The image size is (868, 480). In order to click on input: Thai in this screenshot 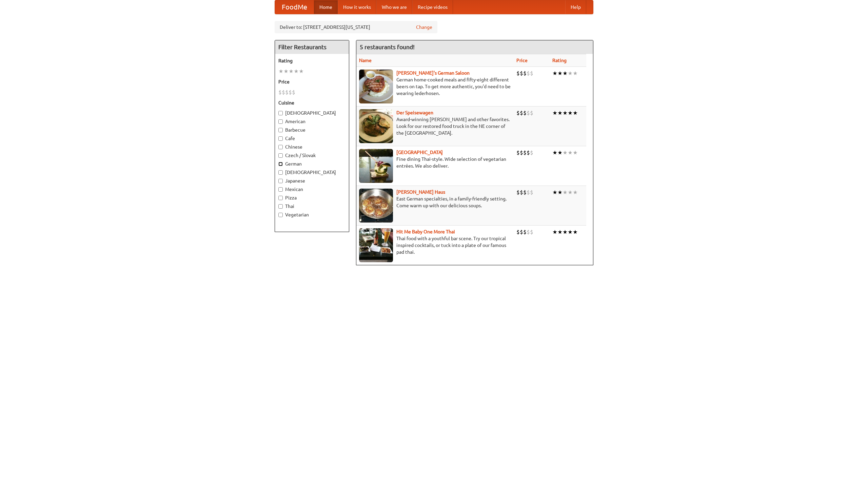, I will do `click(280, 206)`.